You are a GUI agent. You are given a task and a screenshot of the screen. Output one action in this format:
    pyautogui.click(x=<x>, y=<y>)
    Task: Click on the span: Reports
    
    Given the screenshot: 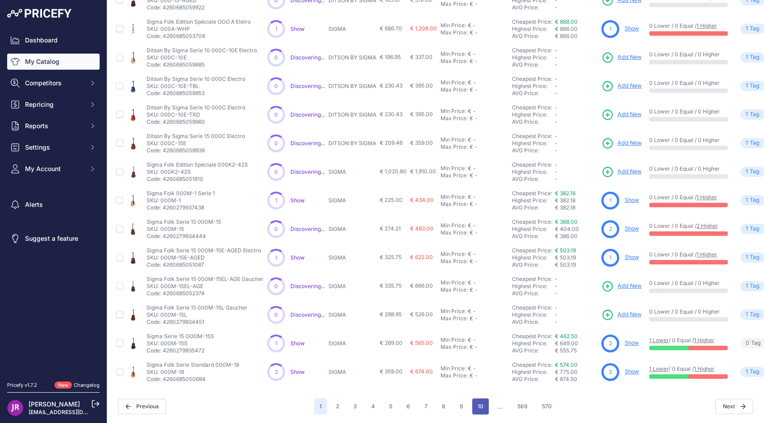 What is the action you would take?
    pyautogui.click(x=54, y=126)
    